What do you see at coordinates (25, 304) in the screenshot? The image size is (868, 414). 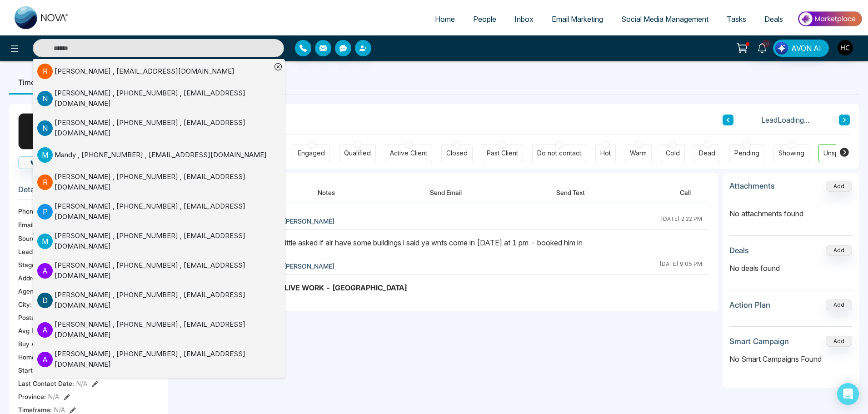 I see `span: City :` at bounding box center [25, 304].